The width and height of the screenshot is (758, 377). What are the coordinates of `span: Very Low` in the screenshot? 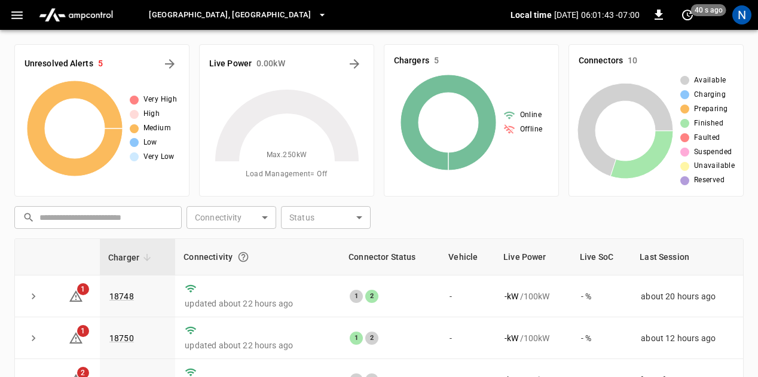 It's located at (159, 157).